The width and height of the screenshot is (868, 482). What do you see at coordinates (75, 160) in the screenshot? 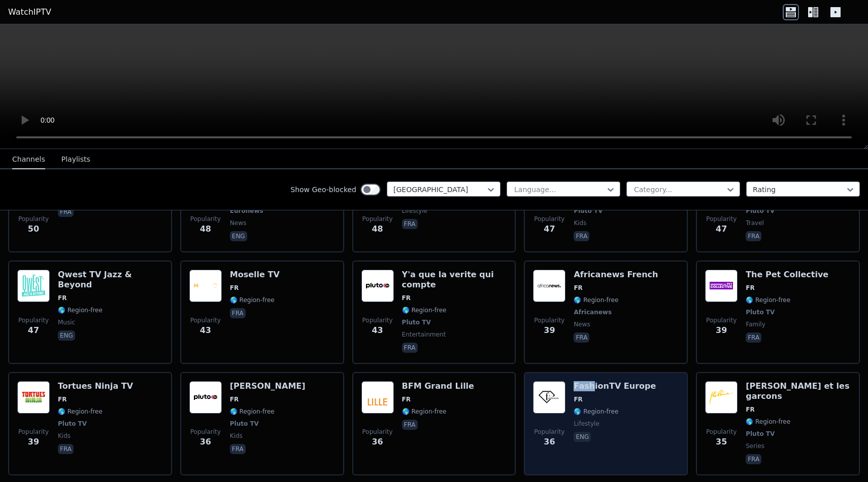
I see `button: Playlists` at bounding box center [75, 160].